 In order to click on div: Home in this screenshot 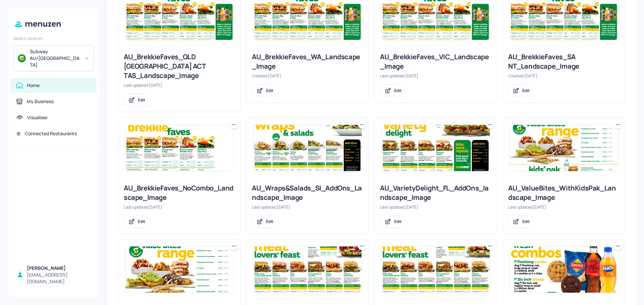, I will do `click(33, 86)`.